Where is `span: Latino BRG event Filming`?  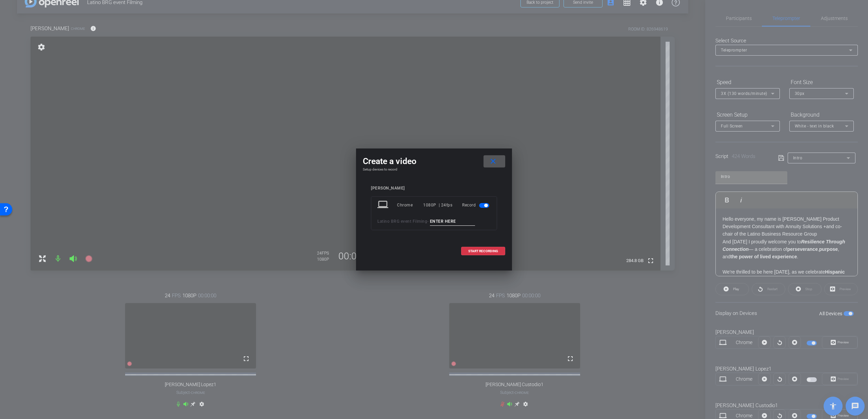
span: Latino BRG event Filming is located at coordinates (402, 221).